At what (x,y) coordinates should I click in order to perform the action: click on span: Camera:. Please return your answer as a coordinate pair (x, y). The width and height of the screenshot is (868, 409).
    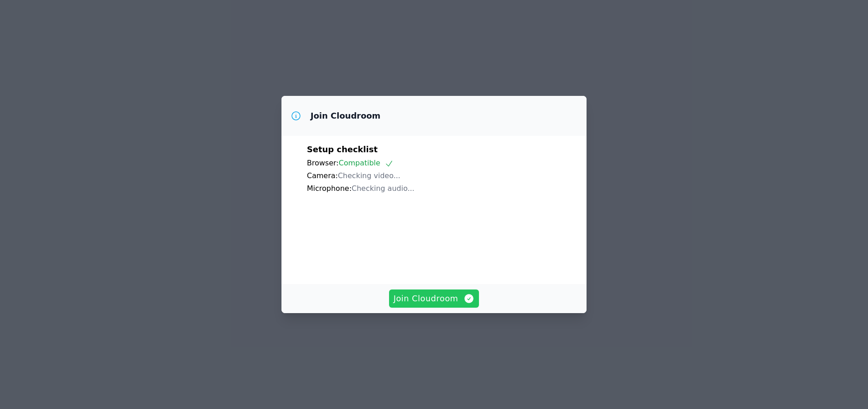
    Looking at the image, I should click on (323, 175).